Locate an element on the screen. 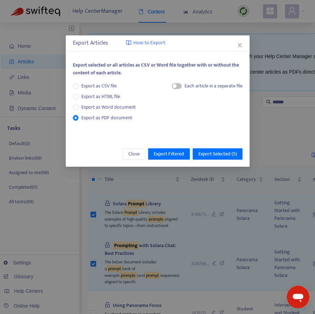 The image size is (315, 314). span: close is located at coordinates (240, 45).